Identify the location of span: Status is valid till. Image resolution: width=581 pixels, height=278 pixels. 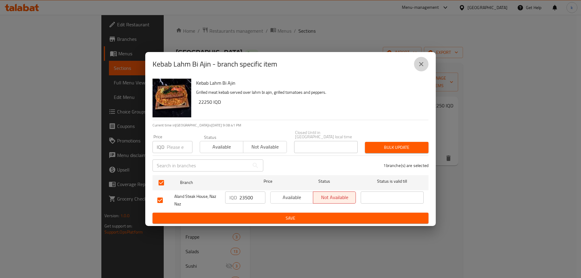
(392, 181).